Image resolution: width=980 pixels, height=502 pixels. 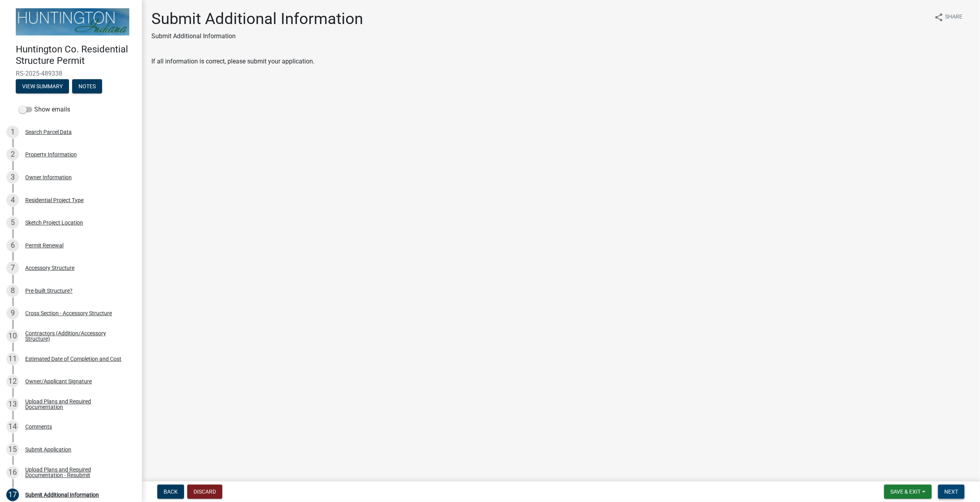 I want to click on div: Estimated Date of Completion and Cost, so click(x=74, y=359).